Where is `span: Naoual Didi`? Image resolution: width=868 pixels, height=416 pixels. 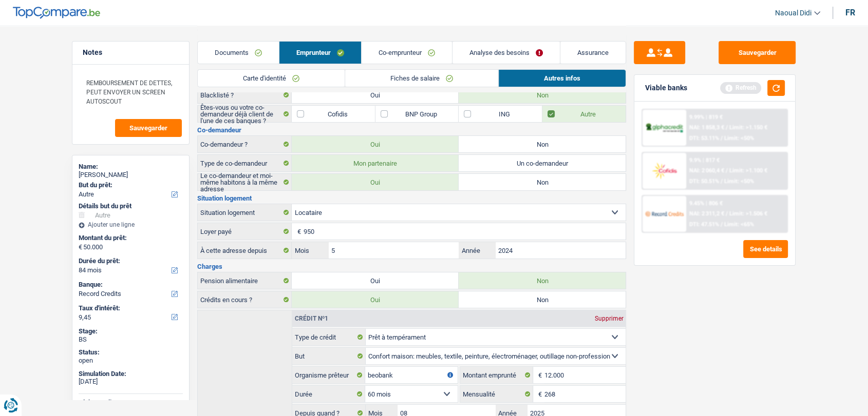
span: Naoual Didi is located at coordinates (793, 13).